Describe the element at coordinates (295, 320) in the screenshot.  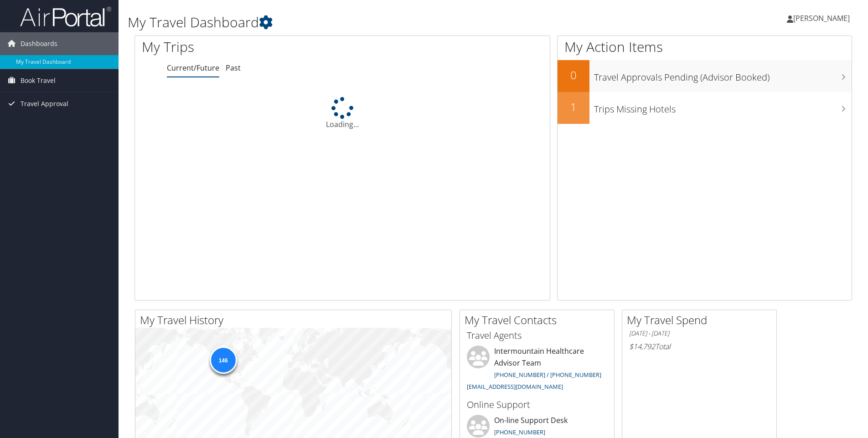
I see `h2: My Travel History` at that location.